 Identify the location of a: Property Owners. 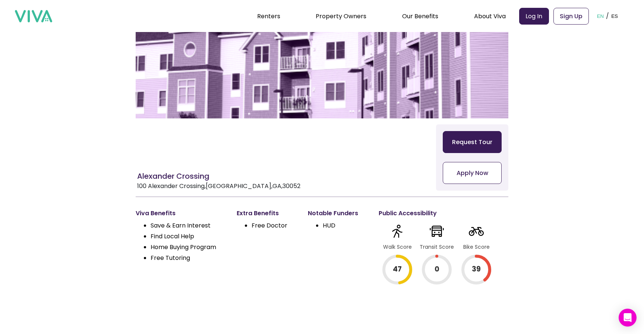
(341, 16).